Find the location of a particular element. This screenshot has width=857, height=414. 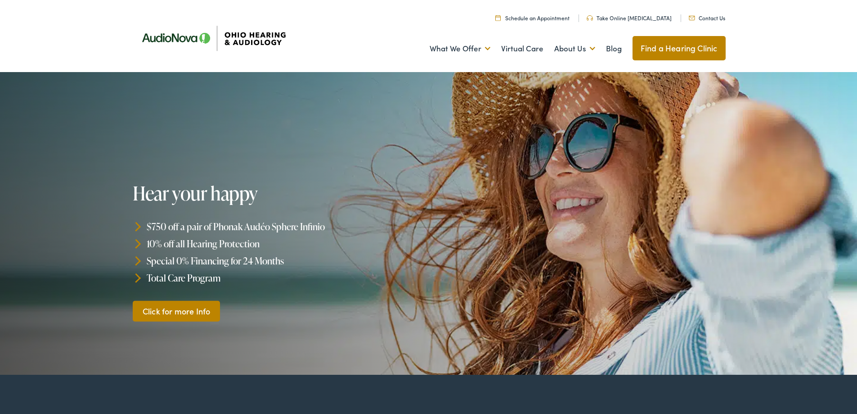

h1: Hear your happy is located at coordinates (283, 193).